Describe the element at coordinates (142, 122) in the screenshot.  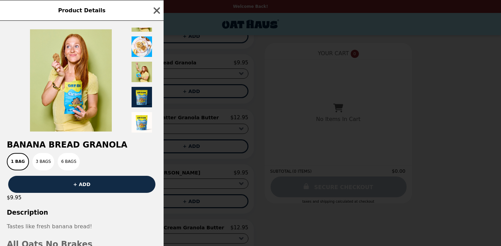
I see `img: Thumbnail 8` at that location.